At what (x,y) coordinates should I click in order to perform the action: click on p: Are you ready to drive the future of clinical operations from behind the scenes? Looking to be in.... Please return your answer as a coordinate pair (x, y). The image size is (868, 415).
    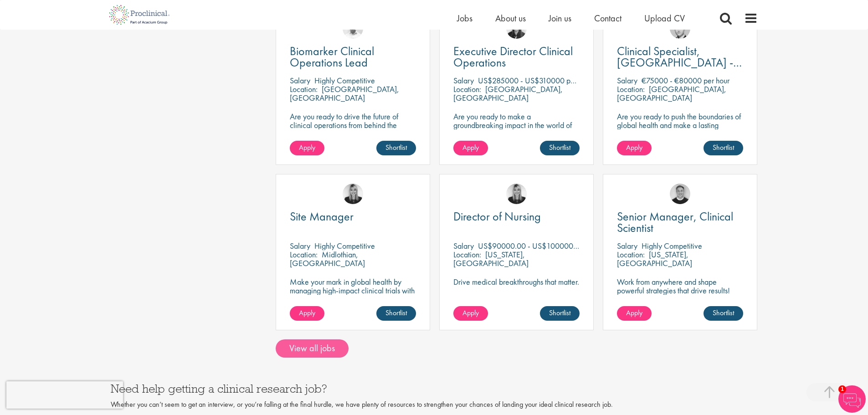
    Looking at the image, I should click on (353, 133).